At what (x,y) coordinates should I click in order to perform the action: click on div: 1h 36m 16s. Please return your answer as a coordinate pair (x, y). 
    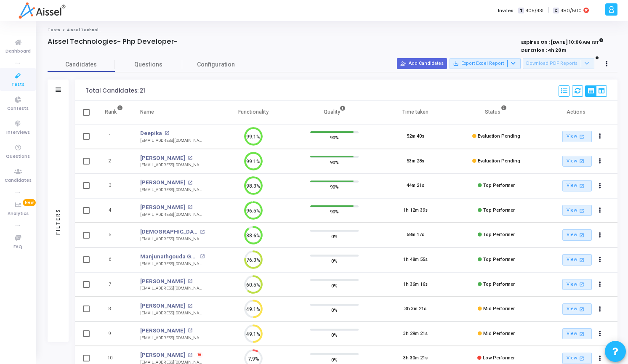
    Looking at the image, I should click on (415, 284).